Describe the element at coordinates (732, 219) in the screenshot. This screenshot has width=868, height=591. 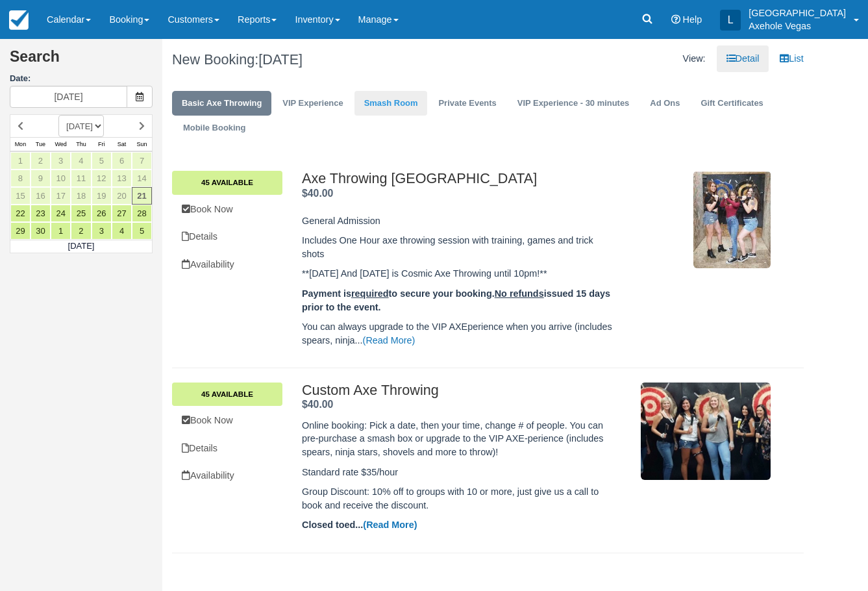
I see `img: M2-3` at that location.